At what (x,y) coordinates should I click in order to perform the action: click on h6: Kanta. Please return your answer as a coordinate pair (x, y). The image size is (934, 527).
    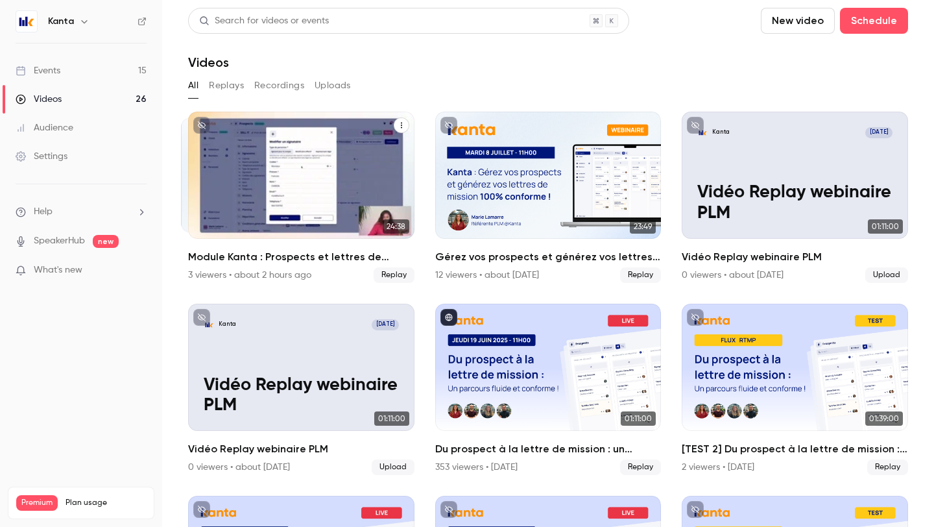
    Looking at the image, I should click on (61, 21).